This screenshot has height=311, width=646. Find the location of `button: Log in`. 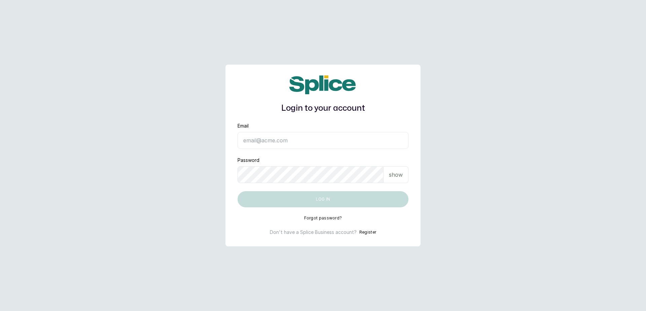

button: Log in is located at coordinates (323, 199).